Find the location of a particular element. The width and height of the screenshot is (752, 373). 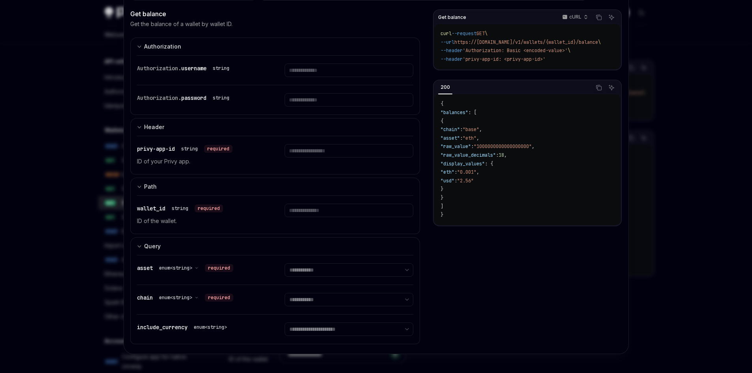

span: password is located at coordinates (194, 98).